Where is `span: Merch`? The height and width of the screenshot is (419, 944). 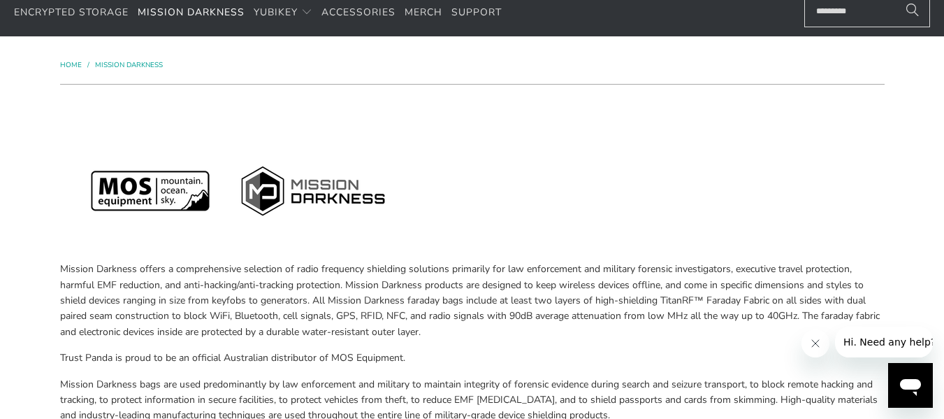 span: Merch is located at coordinates (424, 12).